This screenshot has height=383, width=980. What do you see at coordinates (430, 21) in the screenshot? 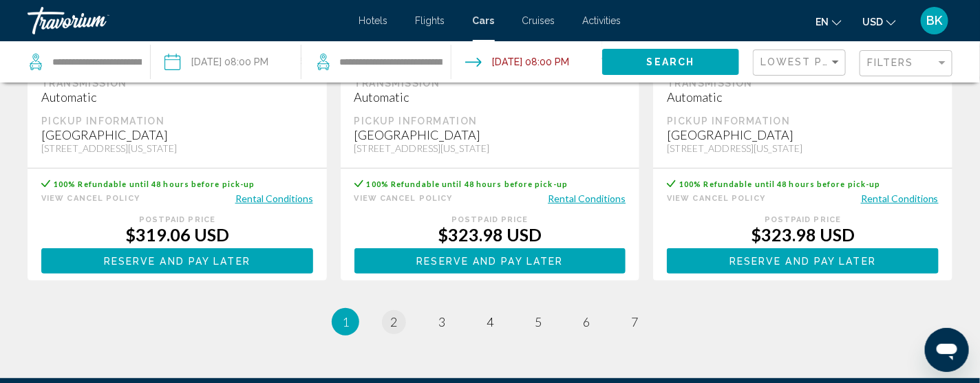
I see `a: Flights` at bounding box center [430, 21].